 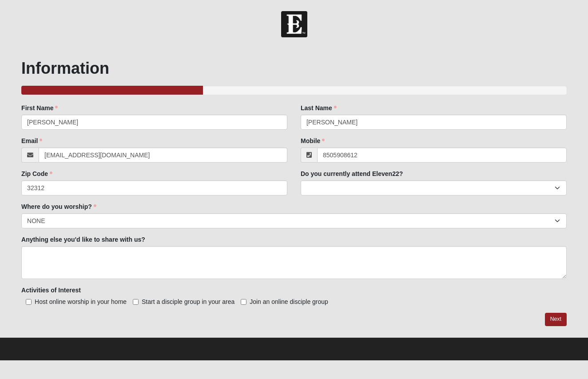 I want to click on h1: Information, so click(x=294, y=68).